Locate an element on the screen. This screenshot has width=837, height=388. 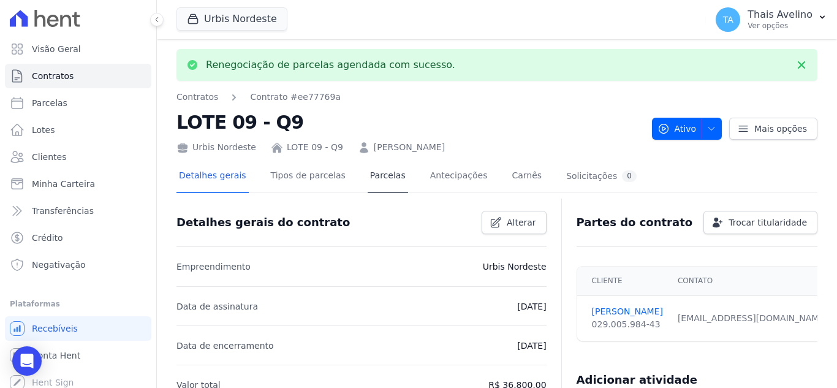
a: Solicitações0 is located at coordinates (601, 177).